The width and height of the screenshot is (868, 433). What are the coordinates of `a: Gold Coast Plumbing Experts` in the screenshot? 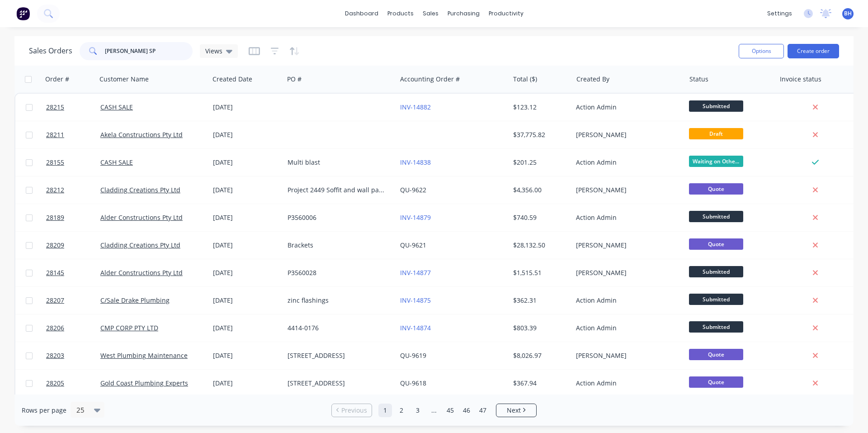 It's located at (144, 383).